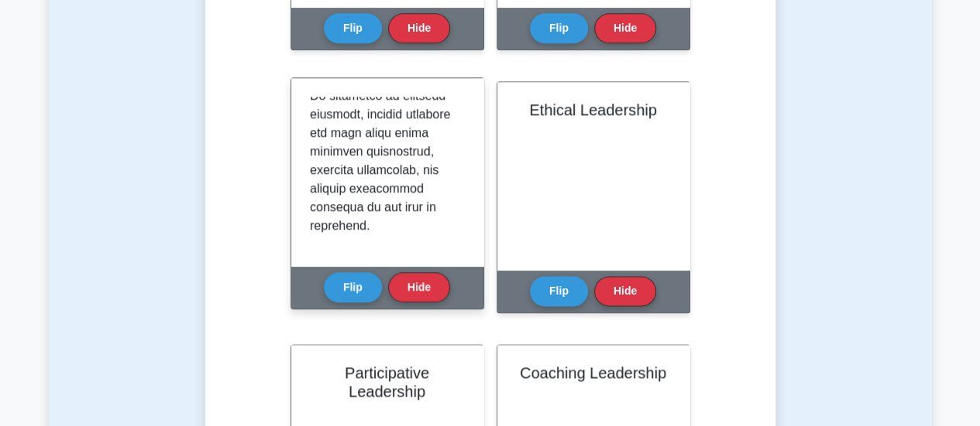  What do you see at coordinates (387, 382) in the screenshot?
I see `h2: Participative Leadership` at bounding box center [387, 382].